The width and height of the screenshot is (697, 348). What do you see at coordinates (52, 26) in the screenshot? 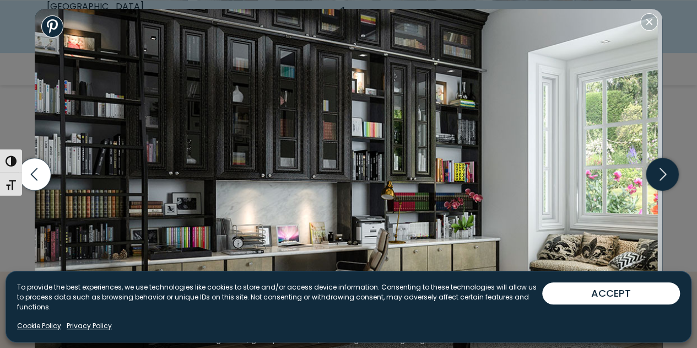
I see `a: Share to Pinterest` at bounding box center [52, 26].